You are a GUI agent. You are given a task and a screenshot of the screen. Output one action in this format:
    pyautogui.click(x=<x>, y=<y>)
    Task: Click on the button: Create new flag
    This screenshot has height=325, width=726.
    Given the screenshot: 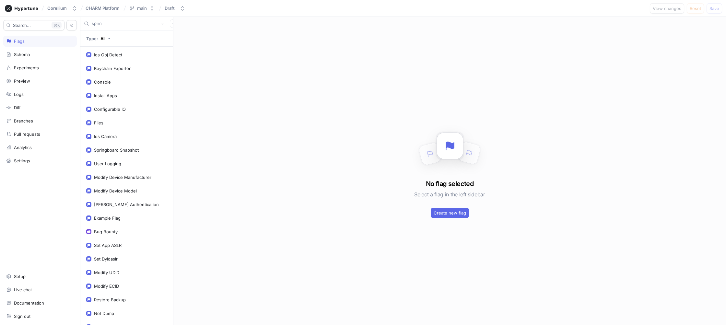 What is the action you would take?
    pyautogui.click(x=450, y=213)
    